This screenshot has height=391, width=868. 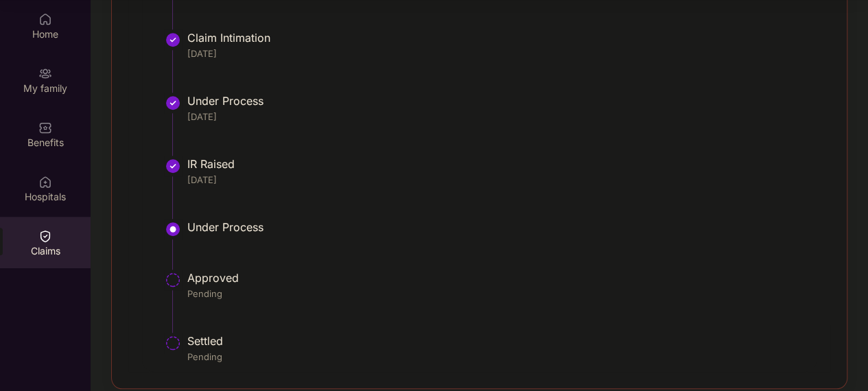 What do you see at coordinates (173, 229) in the screenshot?
I see `img: svg+xml;base64,PHN2ZyBpZD0iU3RlcC1BY3RpdmUtMzJ4MzIiIHhtbG5zPSJodHRwOi8vd3d3LnczLm9yZy8yMDAwL3N2Zy...` at bounding box center [173, 229].